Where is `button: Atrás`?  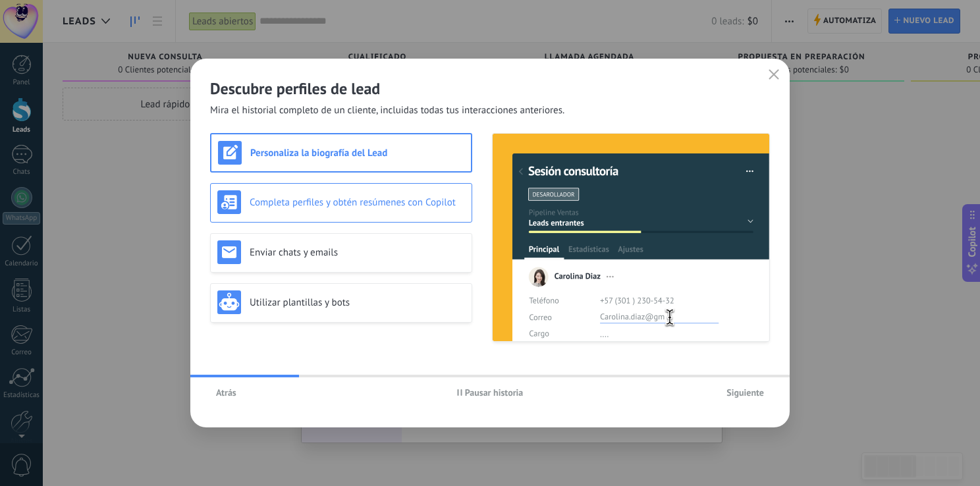
button: Atrás is located at coordinates (226, 393).